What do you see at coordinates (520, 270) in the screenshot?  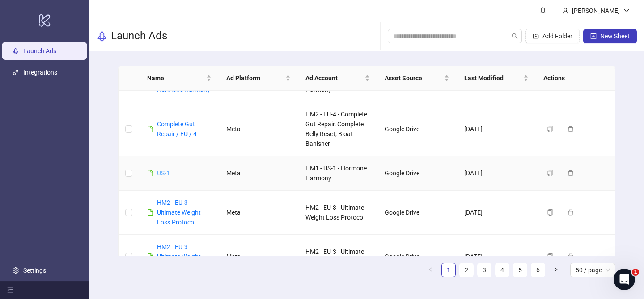 I see `li: 5` at bounding box center [520, 270].